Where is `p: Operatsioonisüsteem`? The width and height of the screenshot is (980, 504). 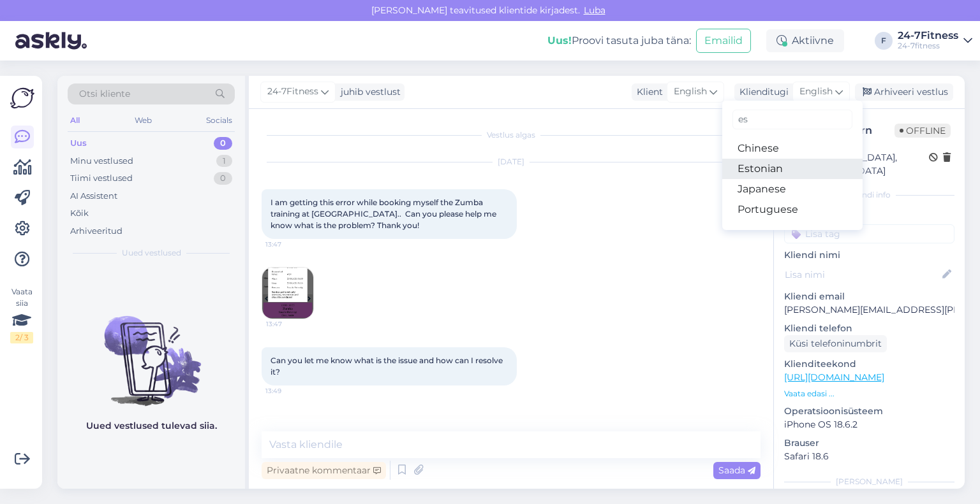 p: Operatsioonisüsteem is located at coordinates (869, 411).